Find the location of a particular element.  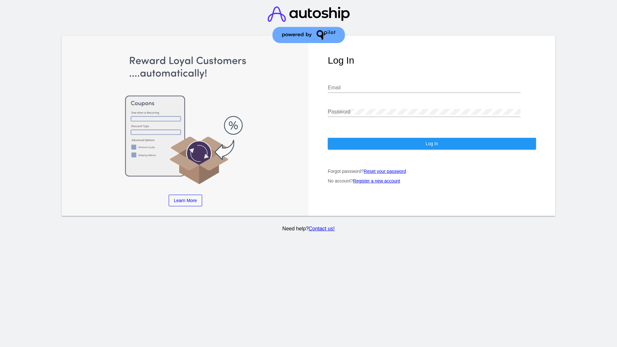

span: Learn More is located at coordinates (186, 201).